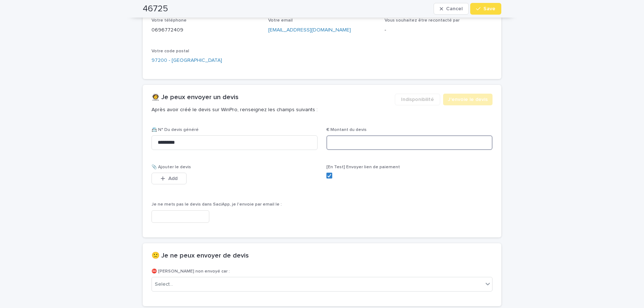 This screenshot has height=308, width=644. I want to click on span: Indisponibilité, so click(418, 100).